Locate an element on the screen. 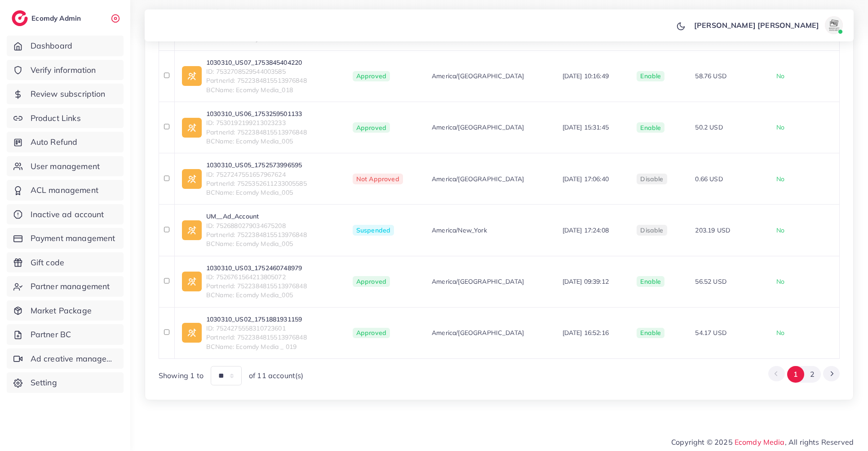 The image size is (868, 451). span: 56.52 USD is located at coordinates (710, 282).